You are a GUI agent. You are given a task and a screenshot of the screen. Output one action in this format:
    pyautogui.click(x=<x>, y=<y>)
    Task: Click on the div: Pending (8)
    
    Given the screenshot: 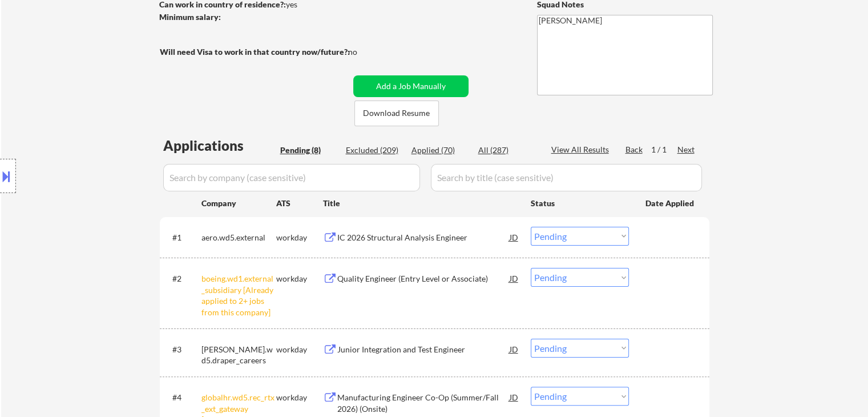 What is the action you would take?
    pyautogui.click(x=309, y=151)
    